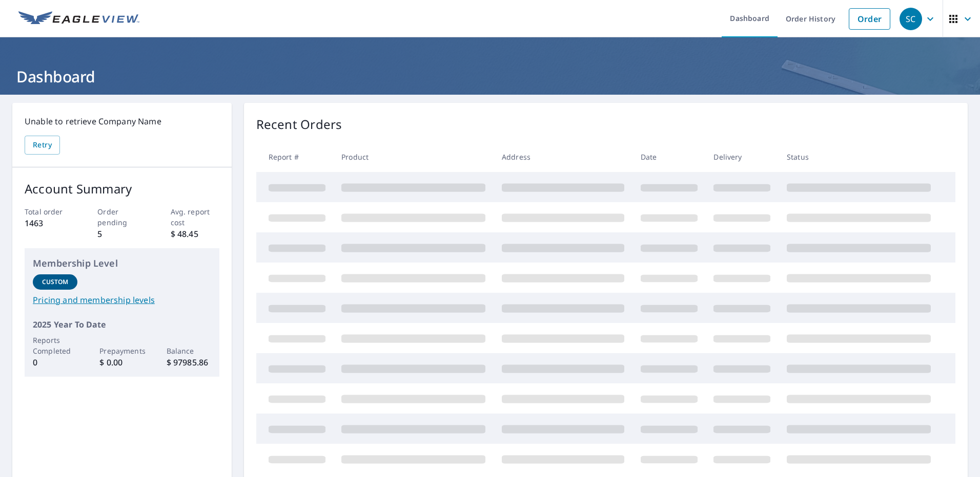 Image resolution: width=980 pixels, height=477 pixels. I want to click on th: Product, so click(413, 157).